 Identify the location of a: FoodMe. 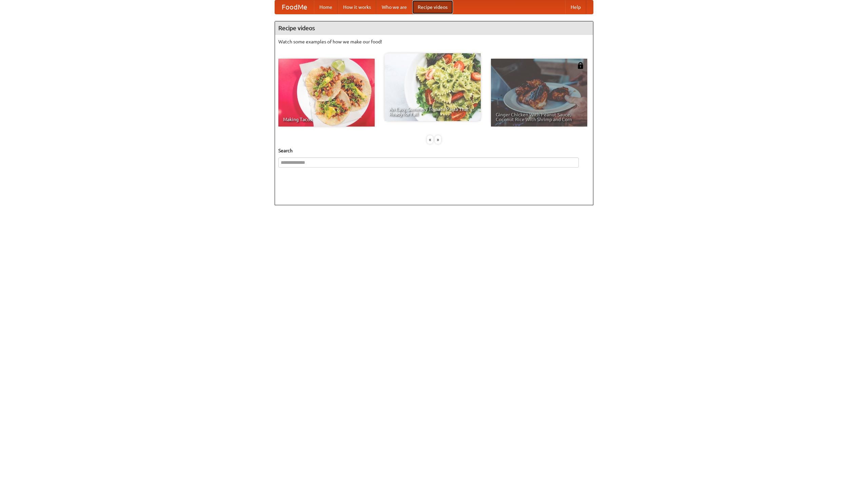
(294, 7).